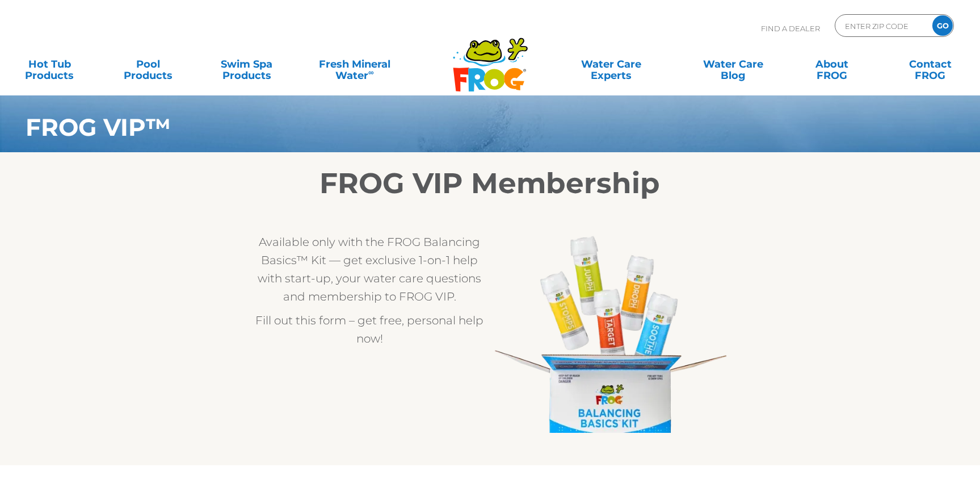 Image resolution: width=980 pixels, height=480 pixels. What do you see at coordinates (49, 64) in the screenshot?
I see `a: Hot TubProducts` at bounding box center [49, 64].